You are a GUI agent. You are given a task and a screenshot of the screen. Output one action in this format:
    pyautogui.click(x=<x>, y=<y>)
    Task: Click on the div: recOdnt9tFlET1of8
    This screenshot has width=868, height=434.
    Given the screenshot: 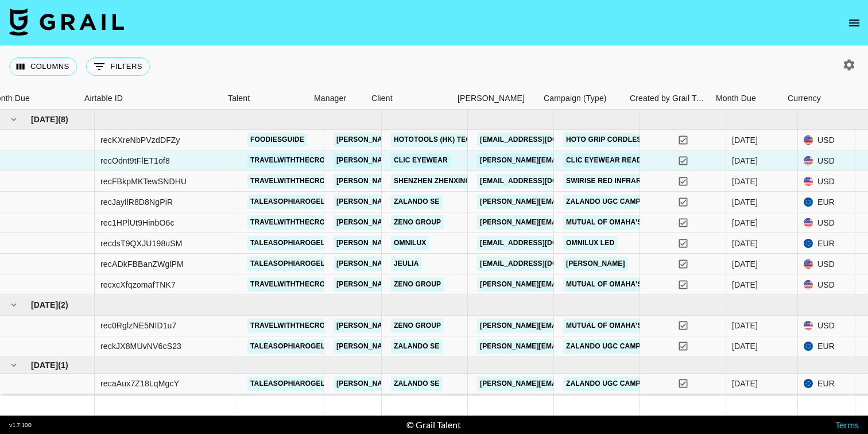 What is the action you would take?
    pyautogui.click(x=135, y=161)
    